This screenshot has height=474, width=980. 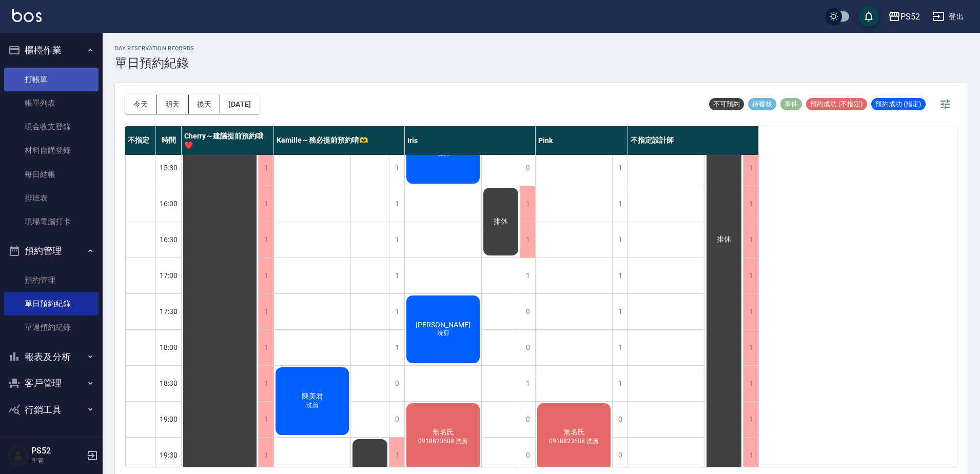 I want to click on button: 登出, so click(x=948, y=16).